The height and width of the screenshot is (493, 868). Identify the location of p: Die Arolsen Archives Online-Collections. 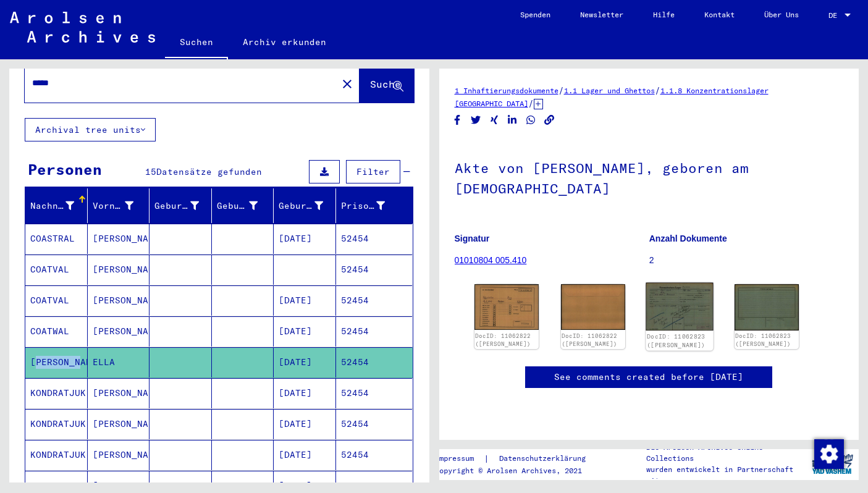
(726, 453).